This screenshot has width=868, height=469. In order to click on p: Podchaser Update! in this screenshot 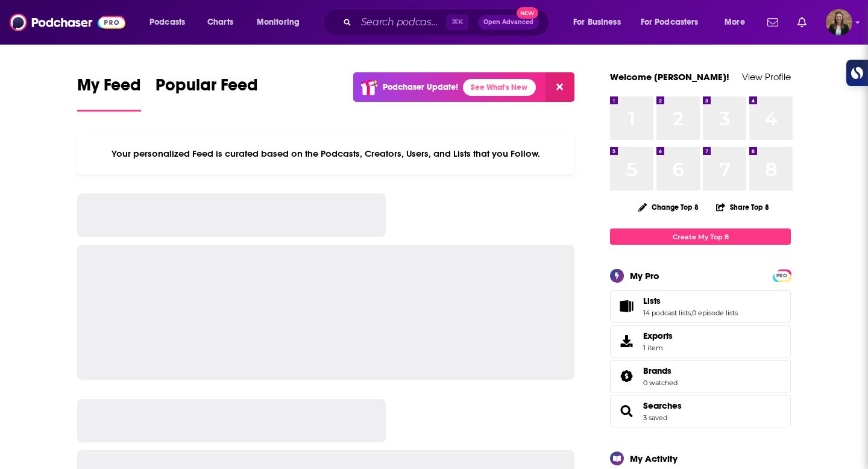, I will do `click(420, 87)`.